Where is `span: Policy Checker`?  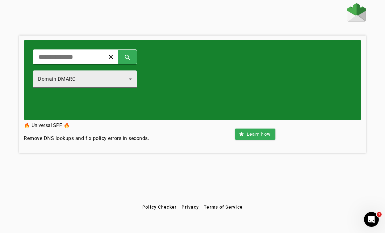
span: Policy Checker is located at coordinates (160, 207).